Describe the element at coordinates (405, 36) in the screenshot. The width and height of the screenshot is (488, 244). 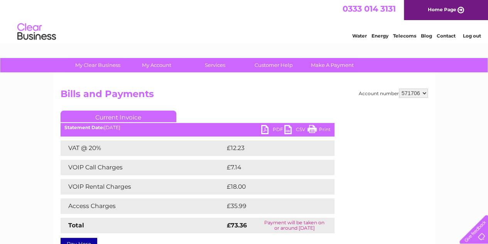
I see `a: Telecoms` at that location.